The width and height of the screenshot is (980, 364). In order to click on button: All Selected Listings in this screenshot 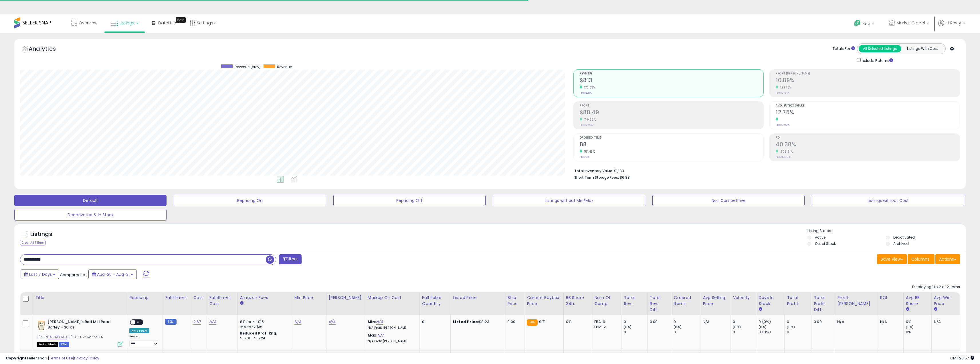, I will do `click(880, 49)`.